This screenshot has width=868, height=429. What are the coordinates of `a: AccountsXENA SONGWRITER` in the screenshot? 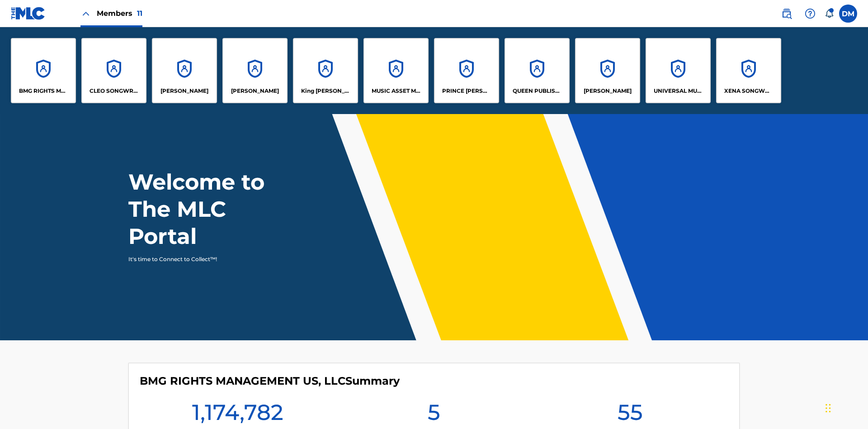 It's located at (749, 71).